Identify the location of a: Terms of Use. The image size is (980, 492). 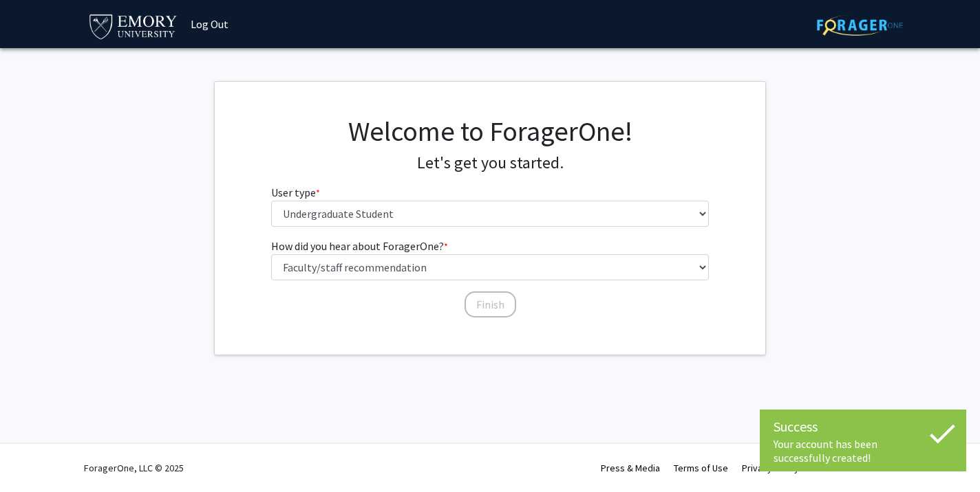
(701, 468).